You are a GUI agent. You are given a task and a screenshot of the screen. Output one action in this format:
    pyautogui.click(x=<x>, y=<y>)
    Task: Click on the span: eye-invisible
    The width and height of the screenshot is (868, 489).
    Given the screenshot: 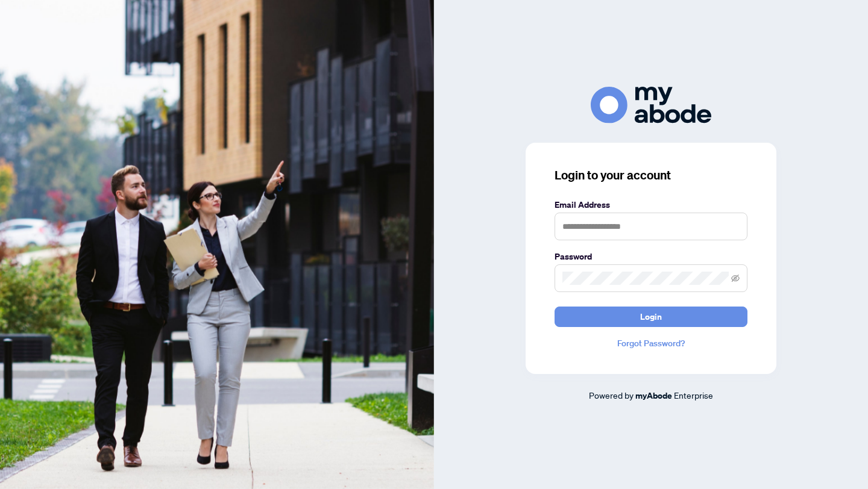 What is the action you would take?
    pyautogui.click(x=735, y=278)
    